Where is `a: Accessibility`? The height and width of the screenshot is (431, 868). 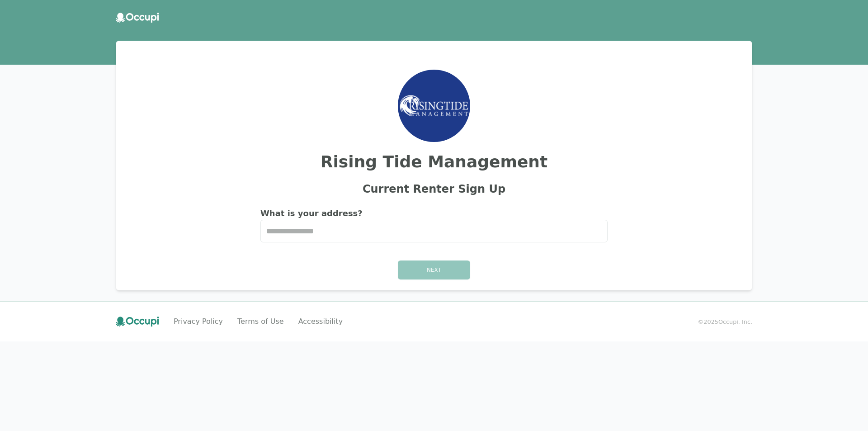
a: Accessibility is located at coordinates (320, 322).